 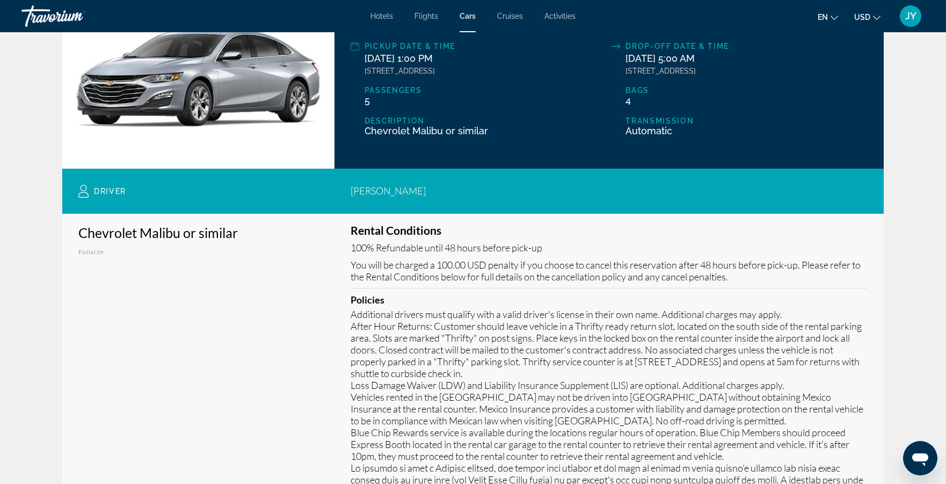 What do you see at coordinates (382, 16) in the screenshot?
I see `a: Hotels` at bounding box center [382, 16].